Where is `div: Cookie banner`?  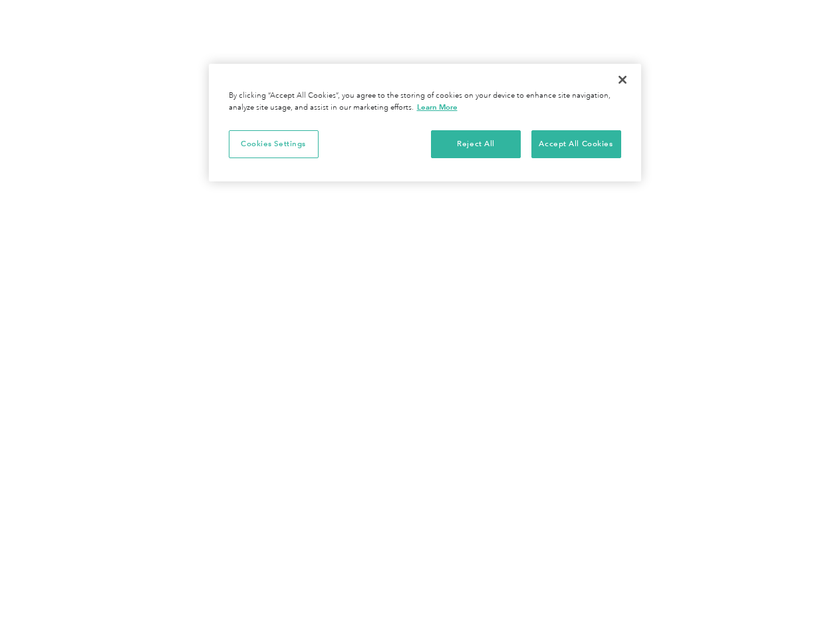
div: Cookie banner is located at coordinates (425, 122).